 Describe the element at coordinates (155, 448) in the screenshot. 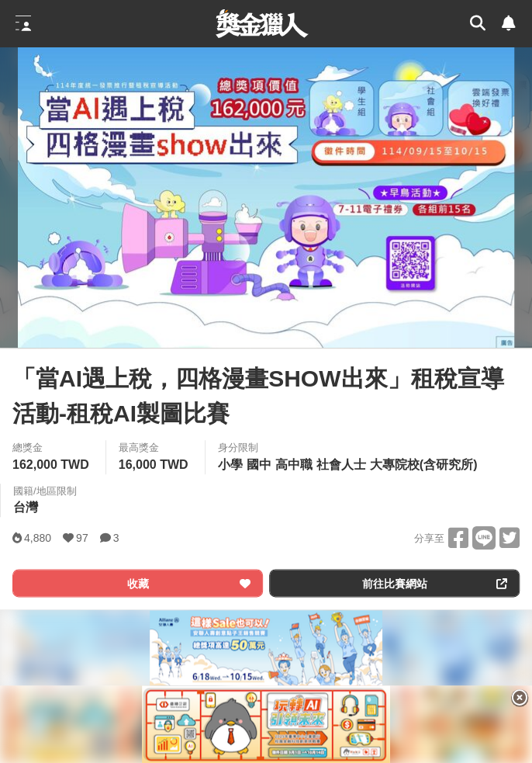

I see `span: 最高獎金` at that location.